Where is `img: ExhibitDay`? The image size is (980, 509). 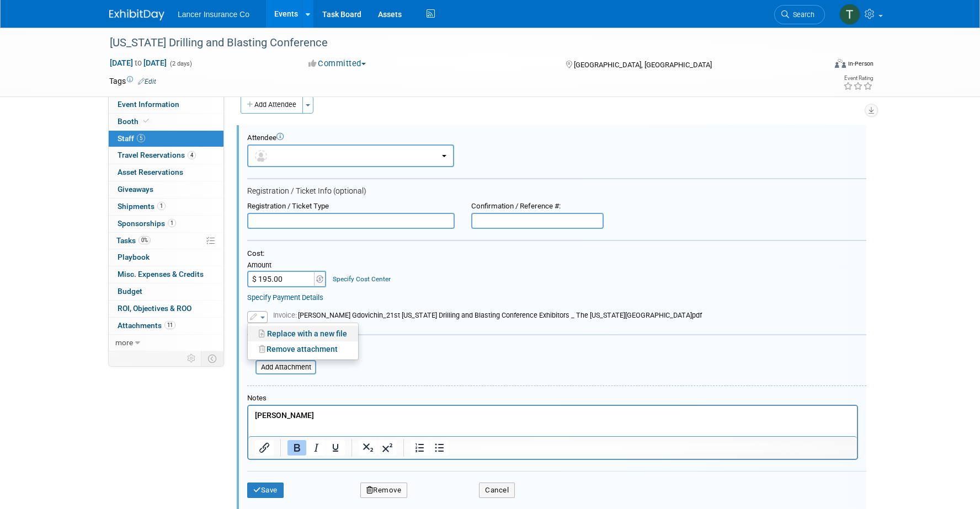
img: ExhibitDay is located at coordinates (137, 15).